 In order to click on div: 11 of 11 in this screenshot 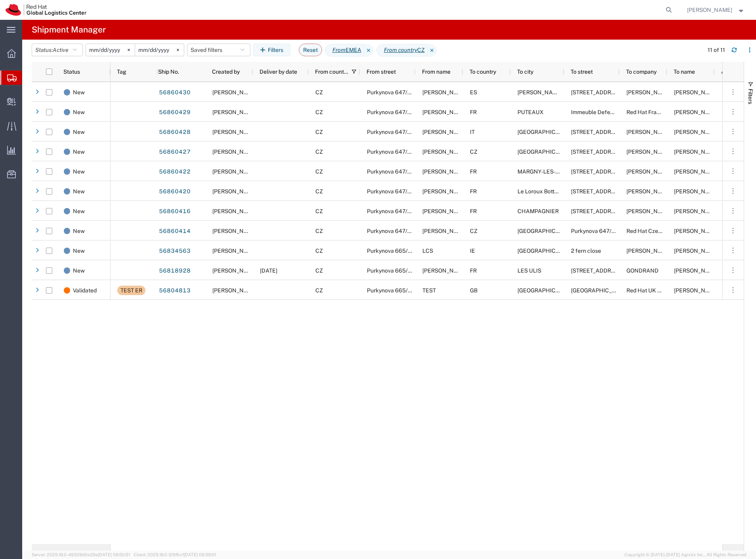, I will do `click(716, 50)`.